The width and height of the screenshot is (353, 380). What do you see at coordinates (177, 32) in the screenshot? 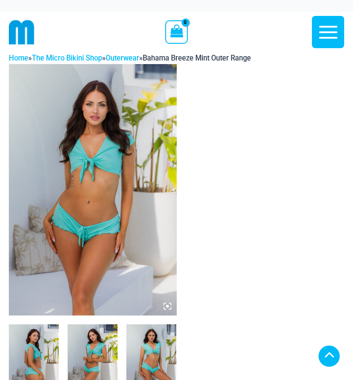
I see `a: View Shopping Cart, empty` at bounding box center [177, 32].